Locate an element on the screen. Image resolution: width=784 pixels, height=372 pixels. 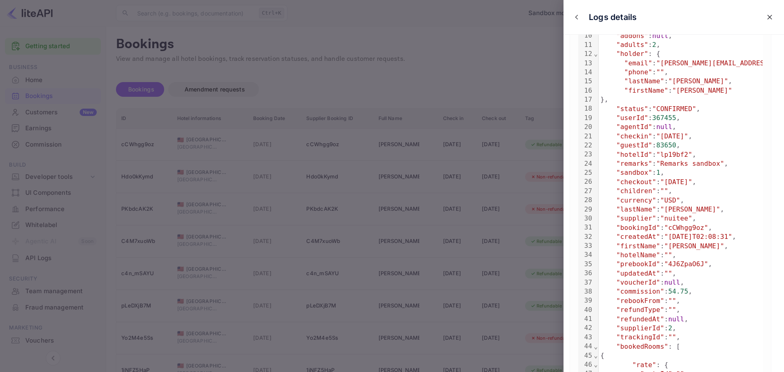
span: "trackingId" is located at coordinates (640, 337).